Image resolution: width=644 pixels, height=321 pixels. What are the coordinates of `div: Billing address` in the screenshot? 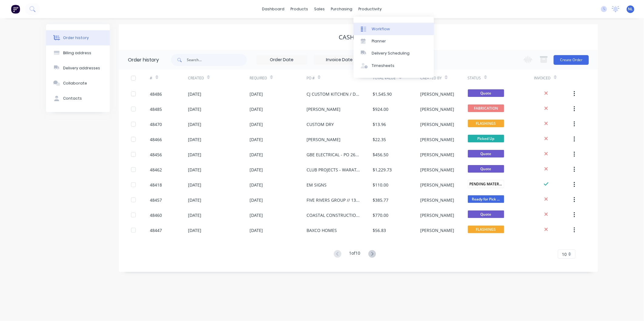 It's located at (77, 53).